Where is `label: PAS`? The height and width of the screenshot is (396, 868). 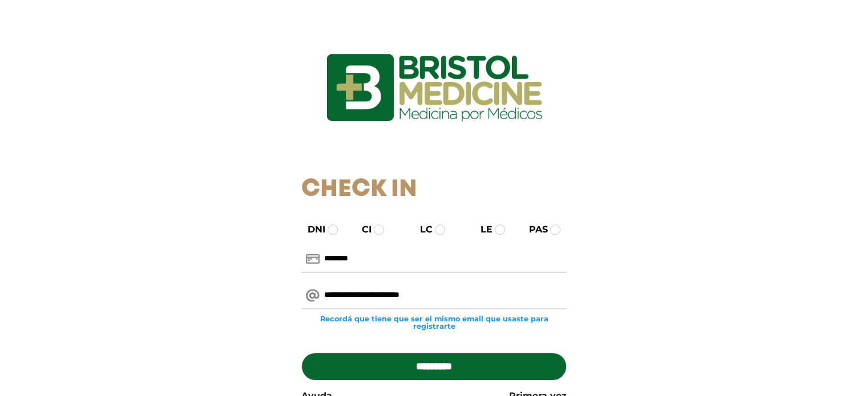 label: PAS is located at coordinates (533, 230).